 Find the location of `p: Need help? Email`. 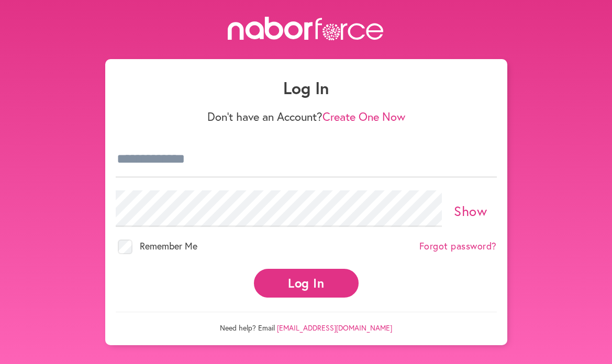

p: Need help? Email is located at coordinates (306, 322).